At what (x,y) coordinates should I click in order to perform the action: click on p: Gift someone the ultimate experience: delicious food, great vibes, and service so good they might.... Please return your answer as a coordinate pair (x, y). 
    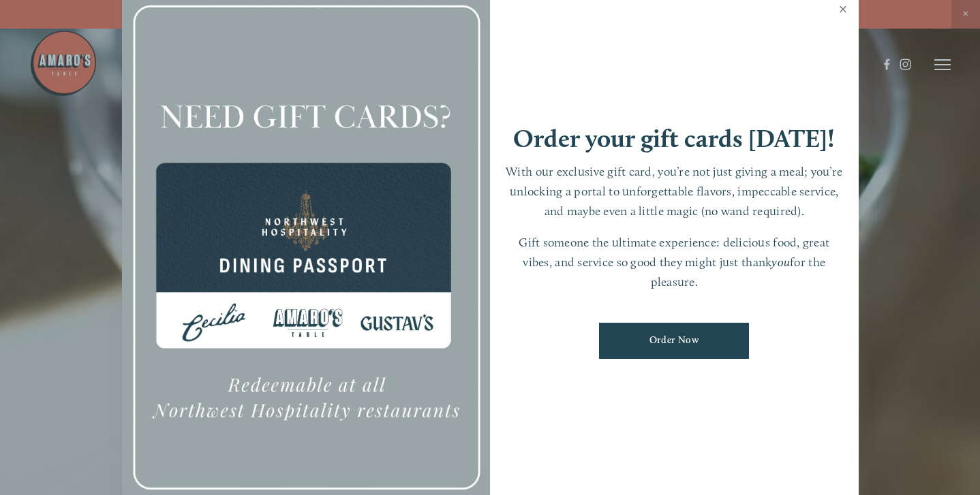
    Looking at the image, I should click on (675, 262).